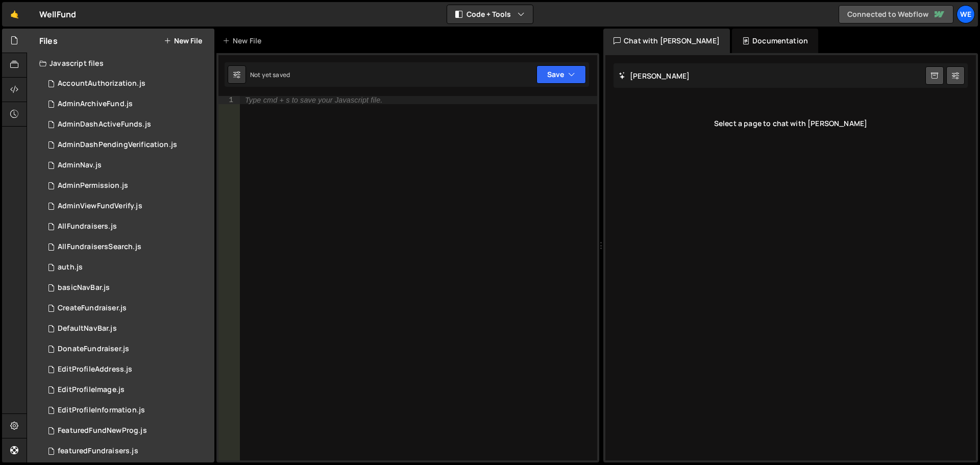 This screenshot has width=980, height=465. Describe the element at coordinates (127, 226) in the screenshot. I see `div: 13134/33398.js` at that location.